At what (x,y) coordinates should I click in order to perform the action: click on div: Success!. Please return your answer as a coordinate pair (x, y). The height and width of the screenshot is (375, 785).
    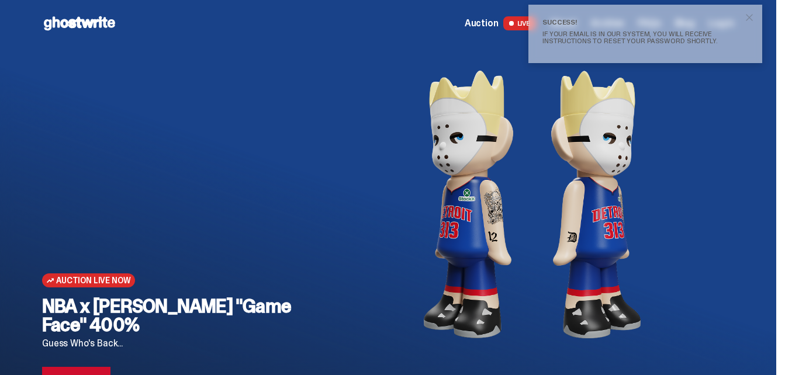
    Looking at the image, I should click on (641, 22).